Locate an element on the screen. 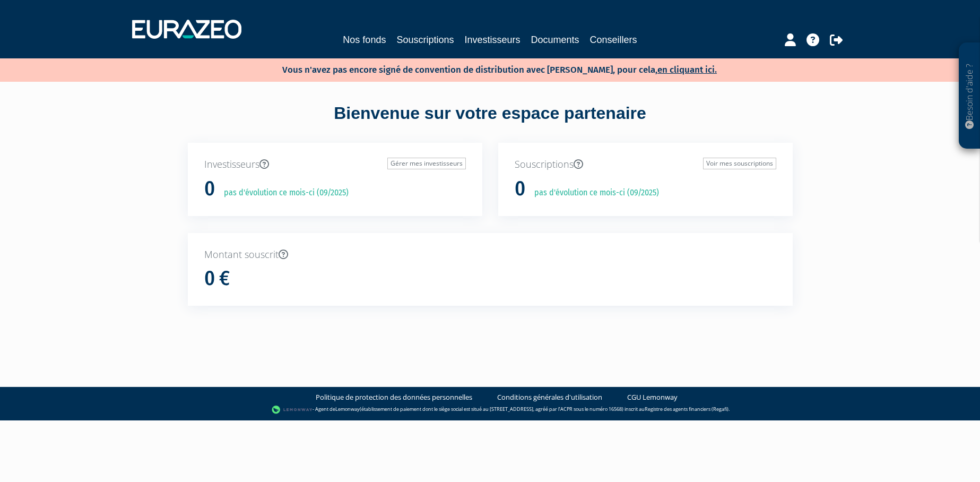  p: Investisseurs is located at coordinates (334, 164).